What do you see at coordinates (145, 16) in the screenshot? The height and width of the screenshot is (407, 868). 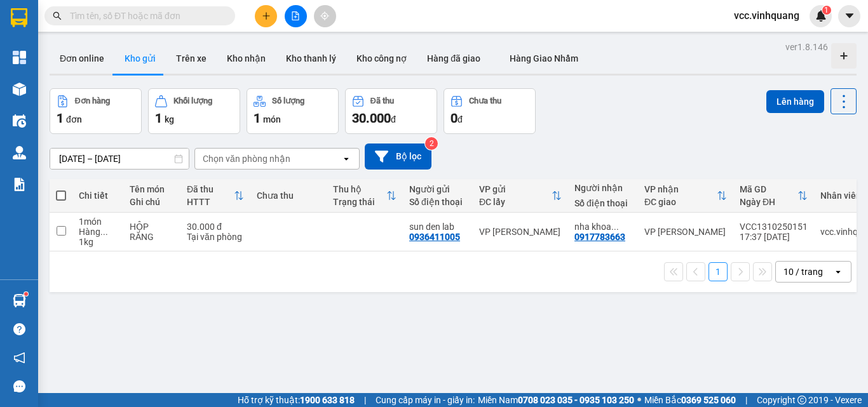 I see `input: Tìm tên, số ĐT hoặc mã đơn` at bounding box center [145, 16].